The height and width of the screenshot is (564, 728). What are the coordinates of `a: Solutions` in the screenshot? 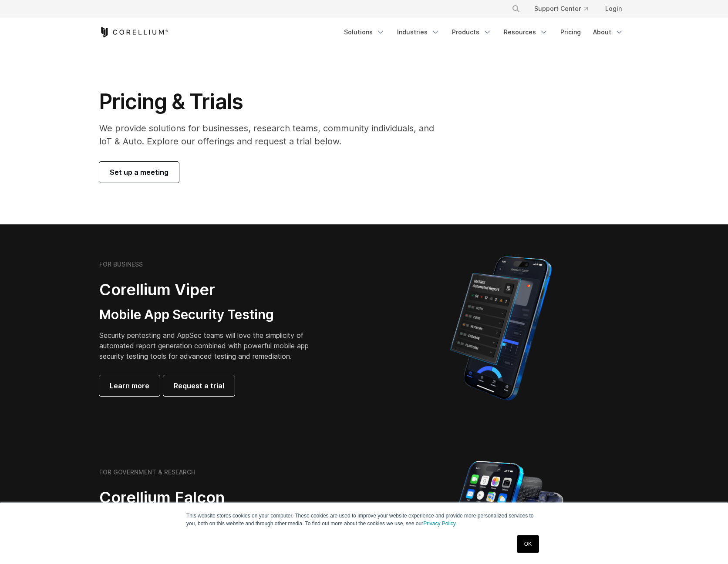 It's located at (364, 32).